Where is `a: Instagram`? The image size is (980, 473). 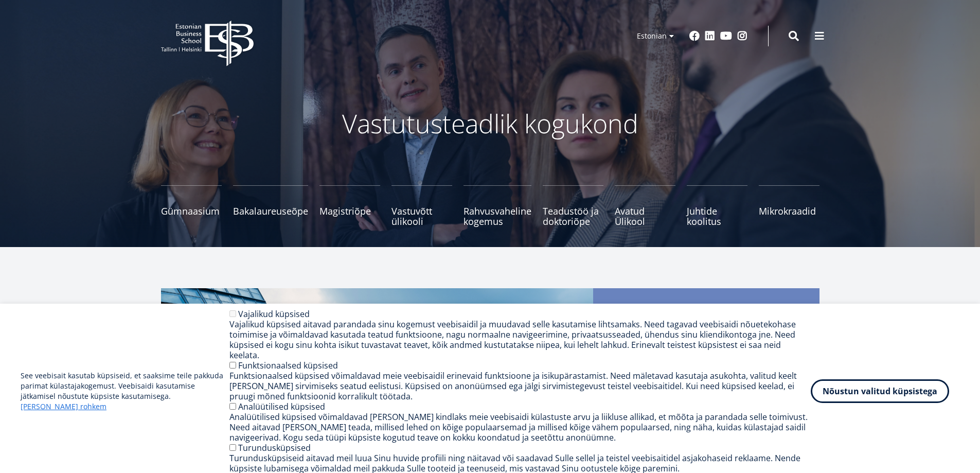 a: Instagram is located at coordinates (742, 36).